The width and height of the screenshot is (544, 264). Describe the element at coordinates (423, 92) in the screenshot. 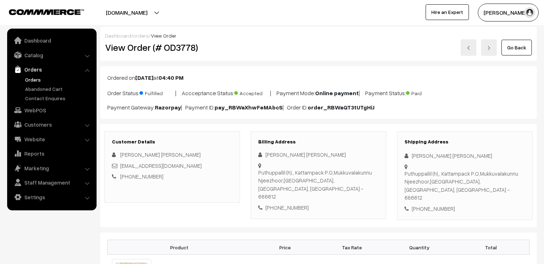

I see `span: Paid` at that location.